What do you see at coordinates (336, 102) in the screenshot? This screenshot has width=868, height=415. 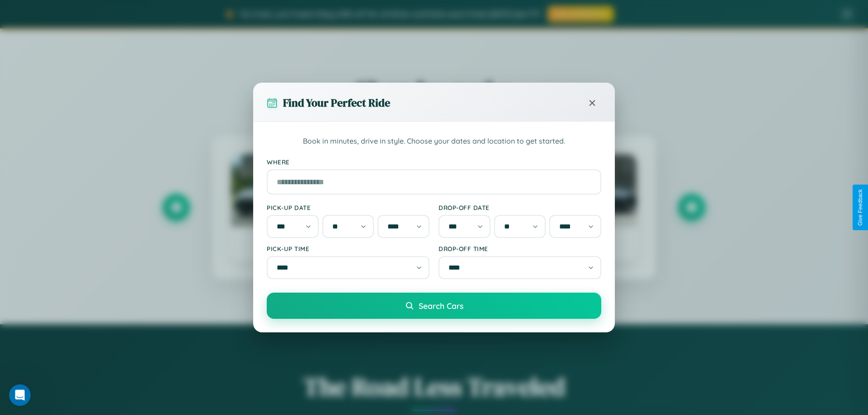 I see `h3: Find Your Perfect Ride` at bounding box center [336, 102].